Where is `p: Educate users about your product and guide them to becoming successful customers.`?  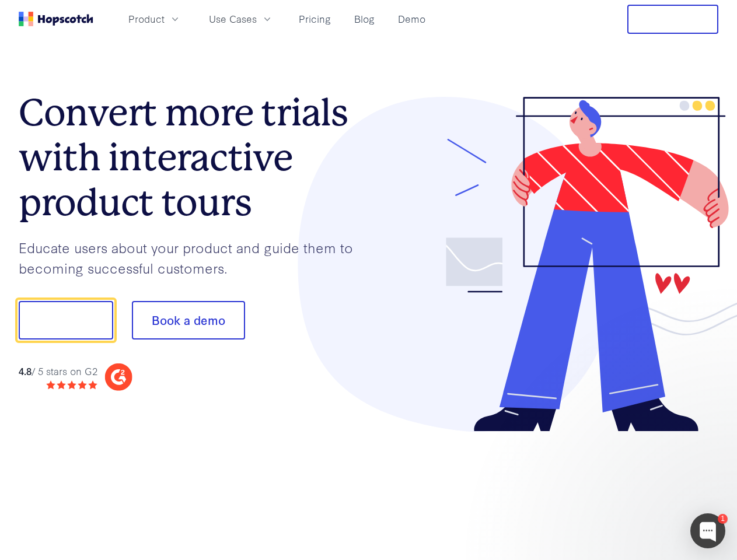 p: Educate users about your product and guide them to becoming successful customers. is located at coordinates (194, 257).